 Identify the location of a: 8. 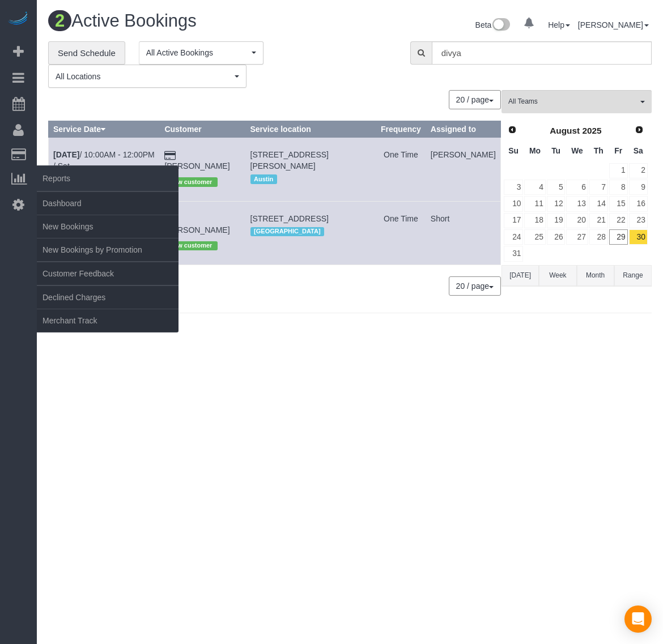
(618, 187).